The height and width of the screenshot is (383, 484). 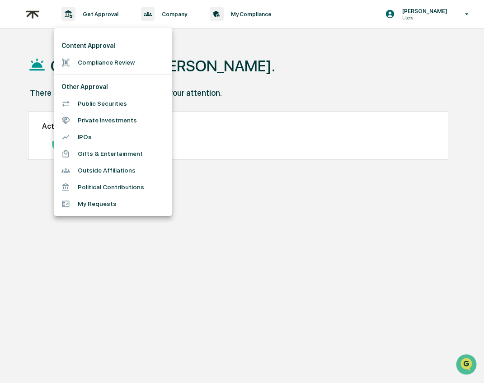 What do you see at coordinates (87, 26) in the screenshot?
I see `p: How can we help?` at bounding box center [87, 26].